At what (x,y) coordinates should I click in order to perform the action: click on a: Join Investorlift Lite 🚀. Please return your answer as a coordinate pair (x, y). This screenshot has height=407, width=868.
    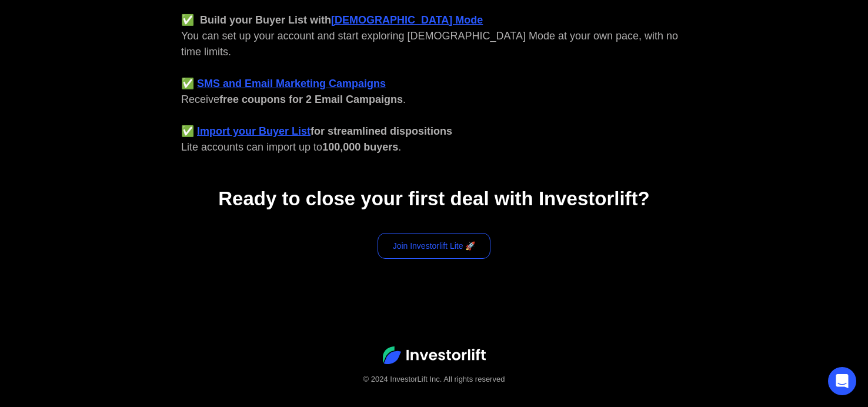
    Looking at the image, I should click on (434, 246).